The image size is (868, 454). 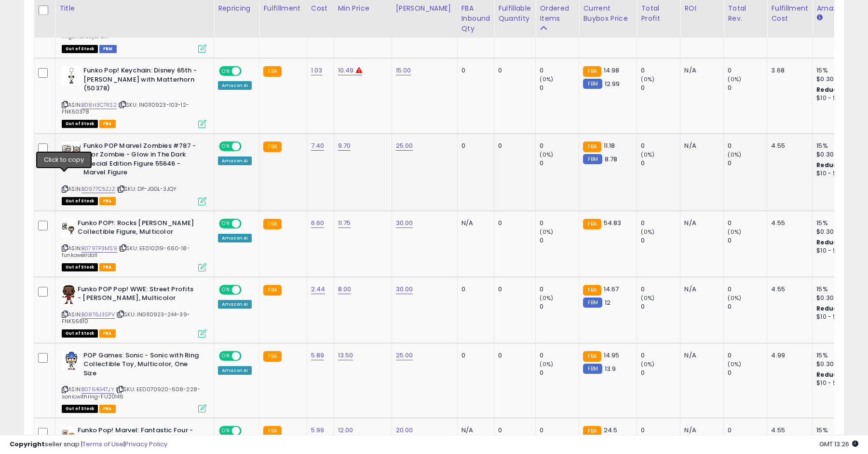 I want to click on a: 11.75, so click(x=344, y=223).